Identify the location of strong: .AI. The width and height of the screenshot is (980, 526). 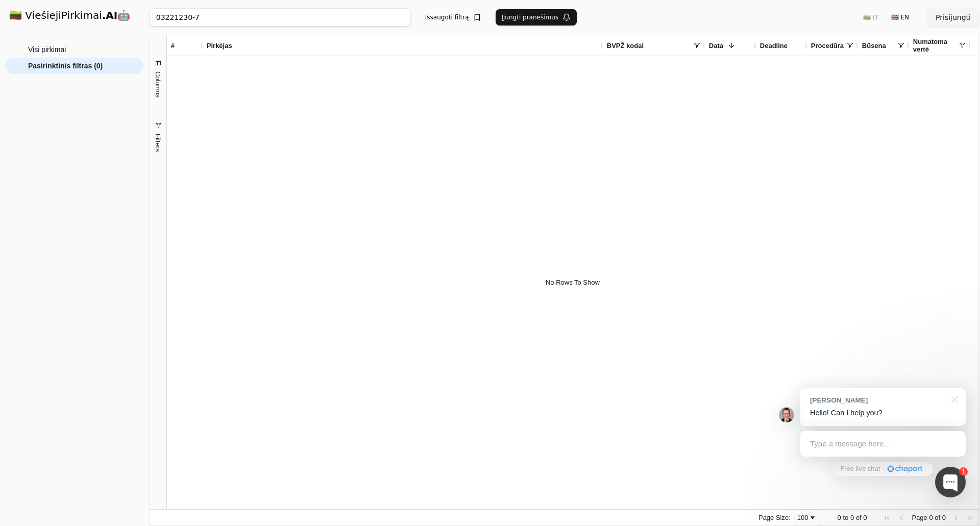
(109, 15).